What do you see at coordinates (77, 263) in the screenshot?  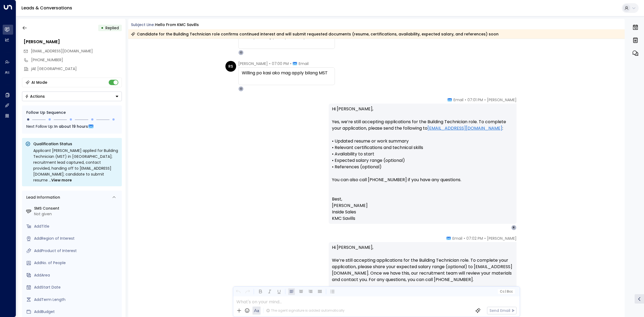 I see `div: AddNo. of People` at bounding box center [77, 263].